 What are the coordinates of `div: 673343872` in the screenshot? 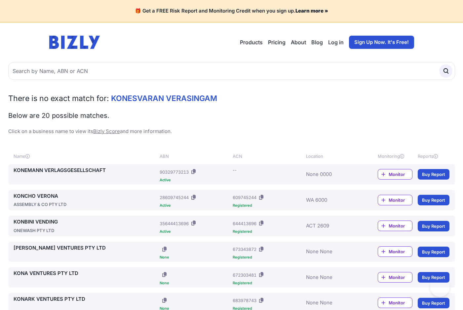 It's located at (244, 249).